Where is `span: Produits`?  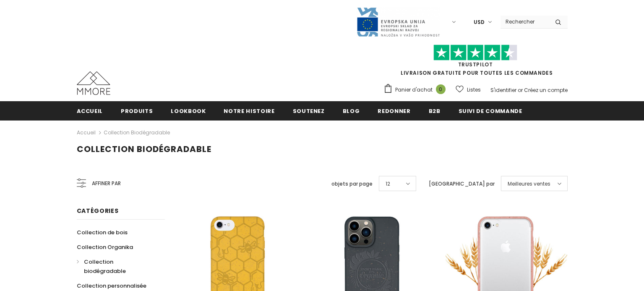 span: Produits is located at coordinates (137, 111).